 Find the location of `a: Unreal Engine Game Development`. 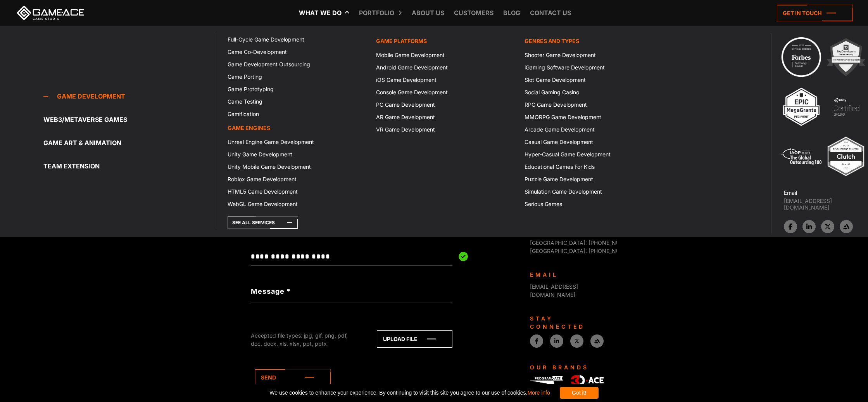

a: Unreal Engine Game Development is located at coordinates (297, 142).